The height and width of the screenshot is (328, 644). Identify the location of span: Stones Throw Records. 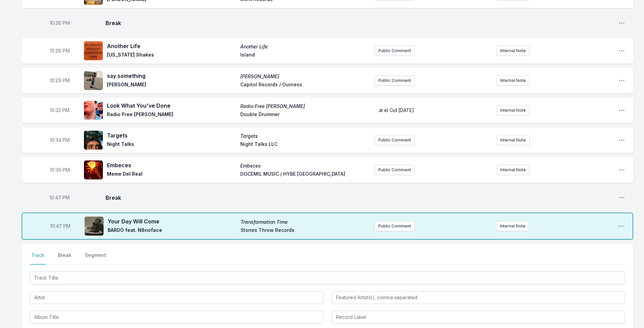
(305, 231).